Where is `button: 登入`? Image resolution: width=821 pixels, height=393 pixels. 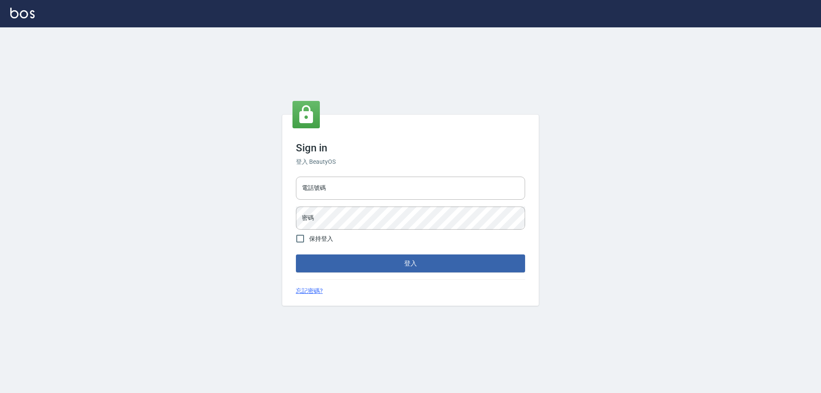 button: 登入 is located at coordinates (410, 263).